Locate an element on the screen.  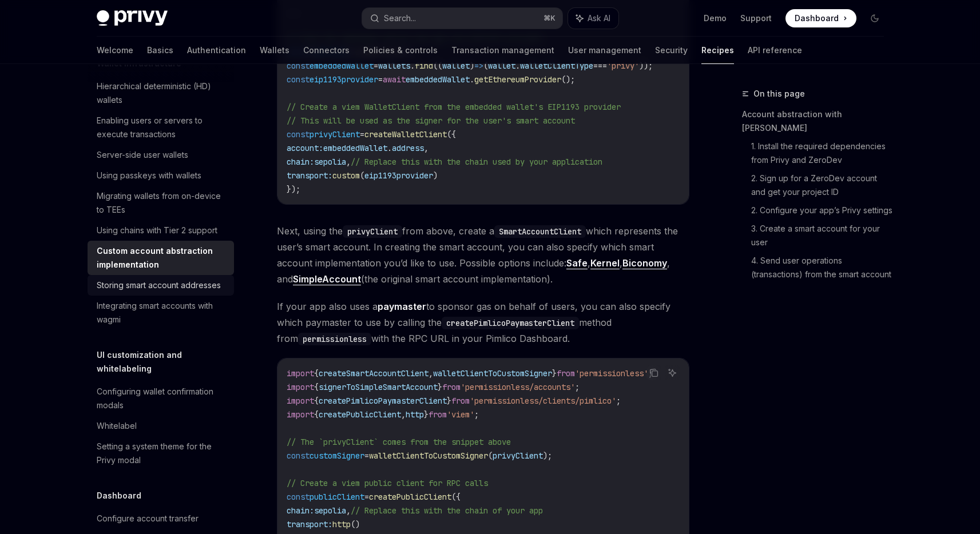
a: Authentication is located at coordinates (216, 51).